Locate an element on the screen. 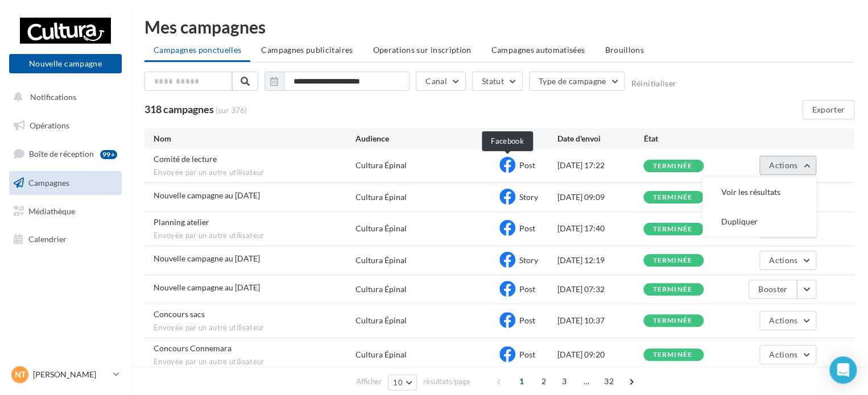 This screenshot has width=868, height=395. div: État is located at coordinates (686, 139).